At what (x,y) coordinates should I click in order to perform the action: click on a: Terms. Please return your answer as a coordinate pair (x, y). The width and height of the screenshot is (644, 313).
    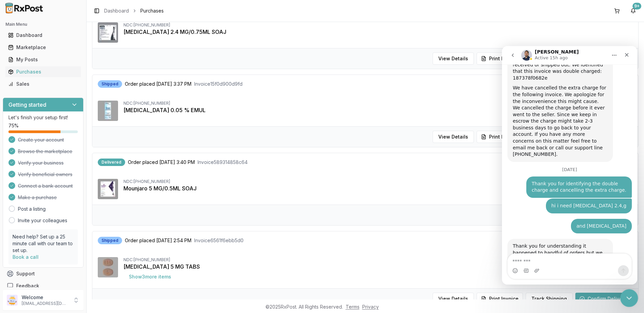
    Looking at the image, I should click on (352, 306).